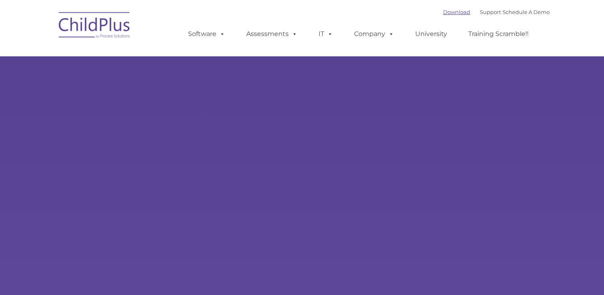 The image size is (604, 295). What do you see at coordinates (490, 12) in the screenshot?
I see `a: Support` at bounding box center [490, 12].